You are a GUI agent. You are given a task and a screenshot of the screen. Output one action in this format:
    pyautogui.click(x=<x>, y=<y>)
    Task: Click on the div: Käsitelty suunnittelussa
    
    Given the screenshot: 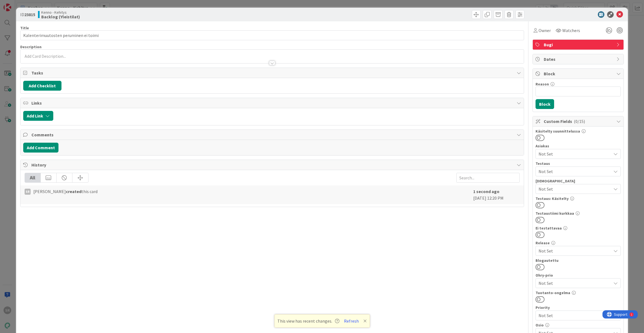 What is the action you would take?
    pyautogui.click(x=579, y=131)
    